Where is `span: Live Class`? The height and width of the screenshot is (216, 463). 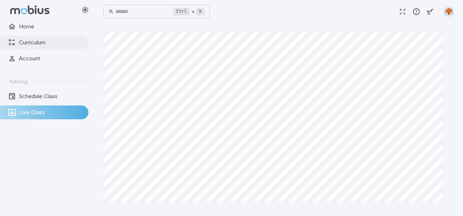 span: Live Class is located at coordinates (51, 113).